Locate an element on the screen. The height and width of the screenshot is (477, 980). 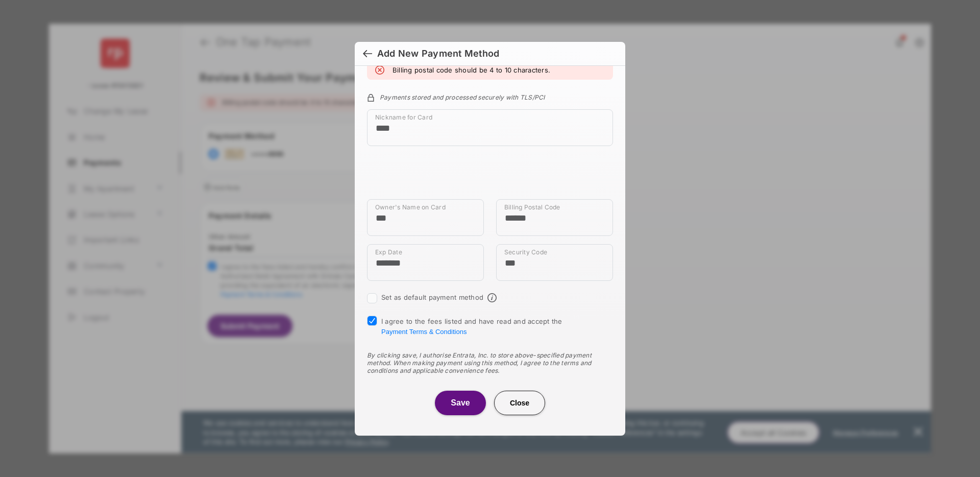
span: Default payment method info is located at coordinates (492, 298).